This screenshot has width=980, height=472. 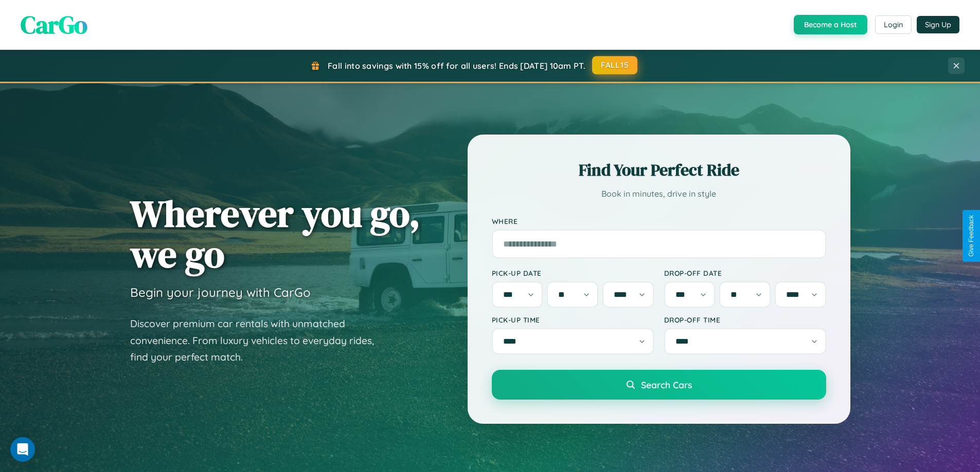 I want to click on p: Discover premium car rentals with unmatched convenience. From luxury vehicles to everyday rides, ..., so click(x=259, y=341).